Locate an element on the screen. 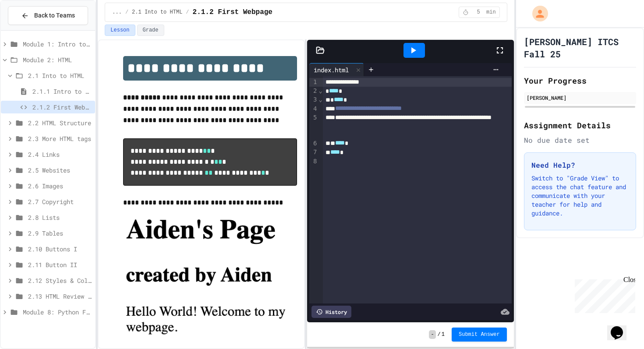 Image resolution: width=644 pixels, height=349 pixels. span: 2.6 Images is located at coordinates (60, 186).